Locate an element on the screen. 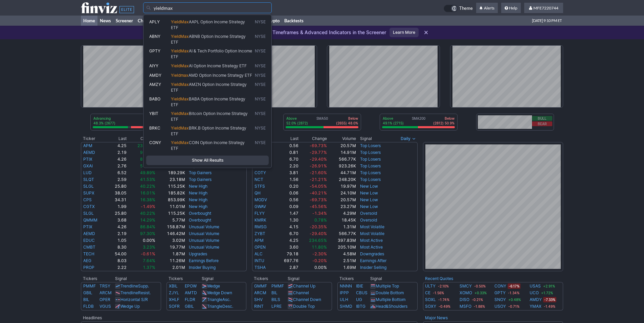 This screenshot has height=323, width=644. a: UG is located at coordinates (359, 299).